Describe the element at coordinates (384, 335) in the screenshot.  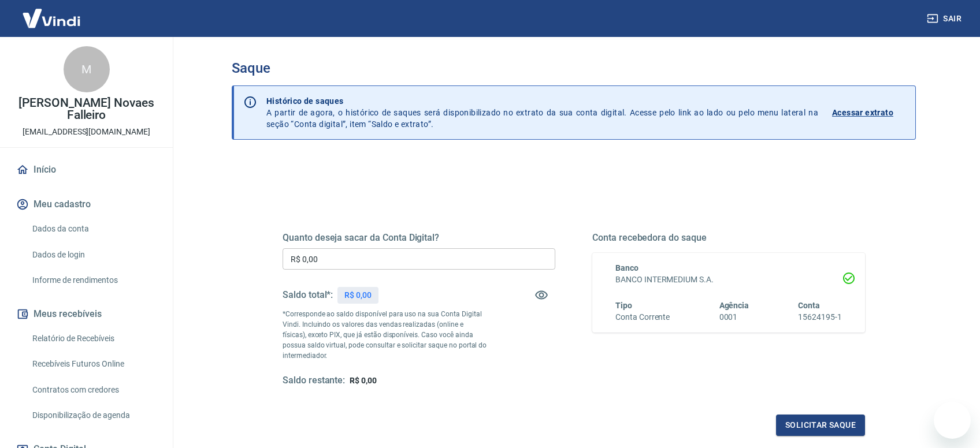
I see `p: *Corresponde ao saldo disponível para uso na sua Conta Digital Vindi. Incluindo os valores das ve...` at that location.